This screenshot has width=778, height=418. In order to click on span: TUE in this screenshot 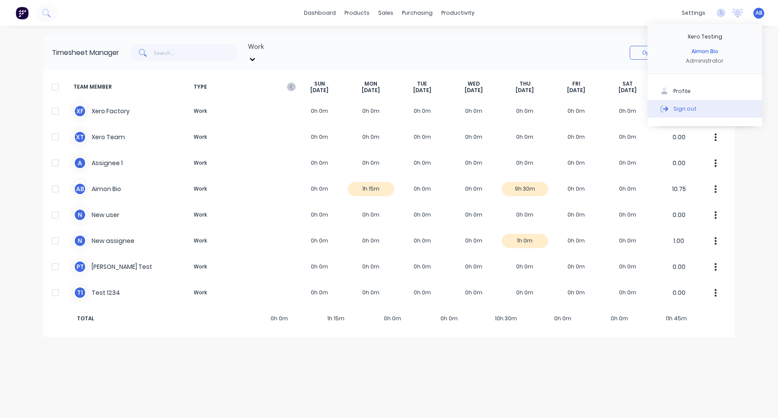, I will do `click(422, 84)`.